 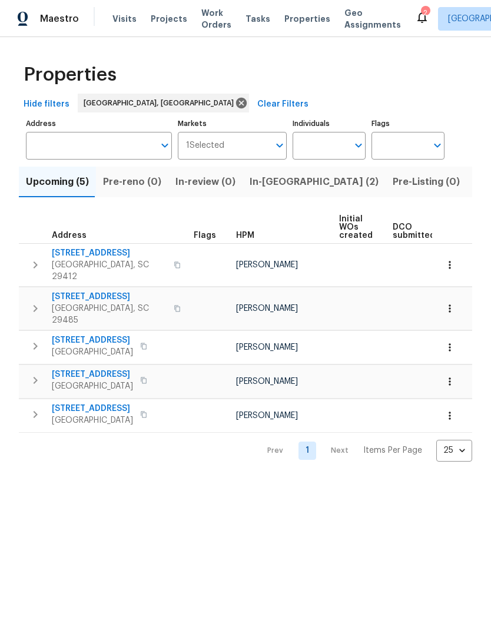 What do you see at coordinates (132, 182) in the screenshot?
I see `span: Pre-reno (0)` at bounding box center [132, 182].